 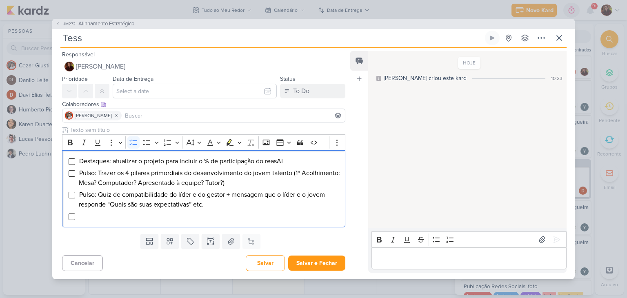 What do you see at coordinates (272, 38) in the screenshot?
I see `input: Kard Sem Título` at bounding box center [272, 38].